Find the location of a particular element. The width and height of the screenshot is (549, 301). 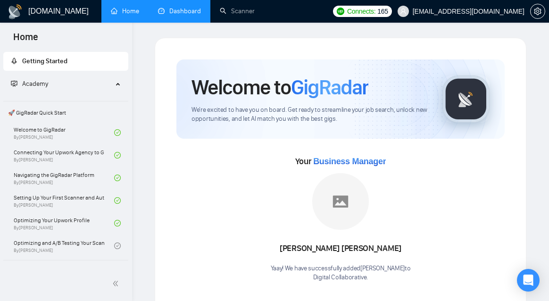

span: Connects: is located at coordinates (361, 11).